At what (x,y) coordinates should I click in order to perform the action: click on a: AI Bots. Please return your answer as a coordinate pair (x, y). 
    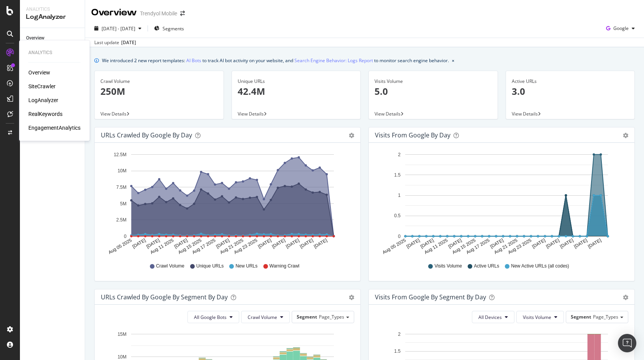
    Looking at the image, I should click on (194, 60).